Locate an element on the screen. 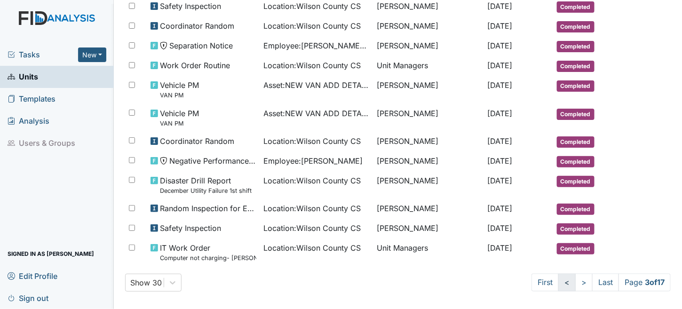 The width and height of the screenshot is (682, 309). a: First is located at coordinates (545, 283).